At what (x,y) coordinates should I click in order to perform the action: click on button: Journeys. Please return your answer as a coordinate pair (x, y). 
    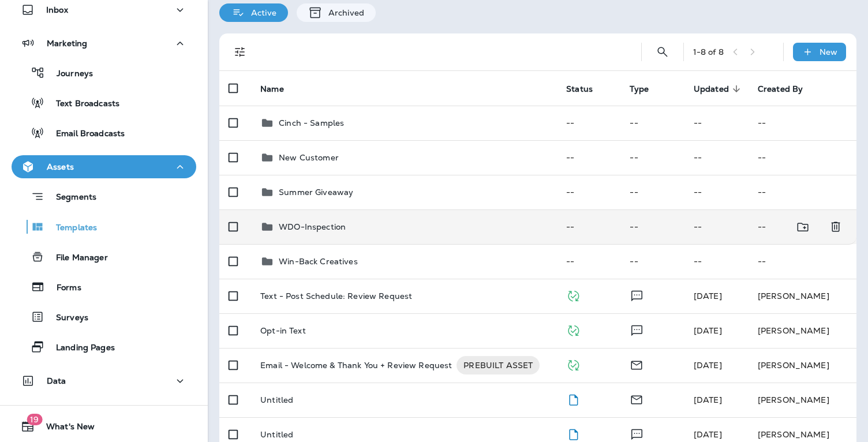
    Looking at the image, I should click on (104, 73).